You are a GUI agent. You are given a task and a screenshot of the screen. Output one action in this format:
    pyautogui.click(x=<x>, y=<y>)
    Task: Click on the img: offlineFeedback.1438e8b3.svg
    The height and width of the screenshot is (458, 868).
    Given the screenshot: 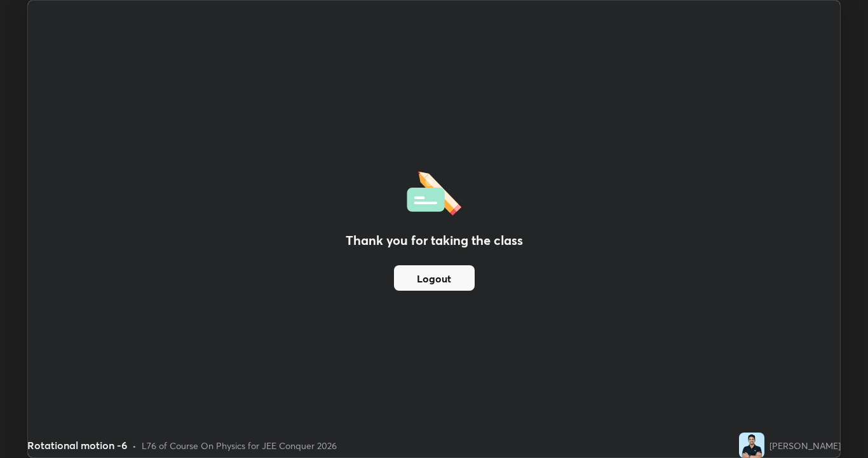 What is the action you would take?
    pyautogui.click(x=434, y=192)
    